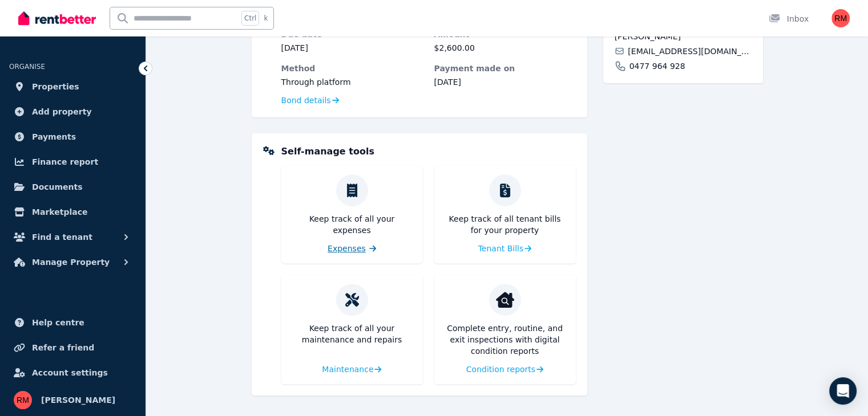 The width and height of the screenshot is (868, 416). Describe the element at coordinates (72, 323) in the screenshot. I see `a: Help centre` at that location.